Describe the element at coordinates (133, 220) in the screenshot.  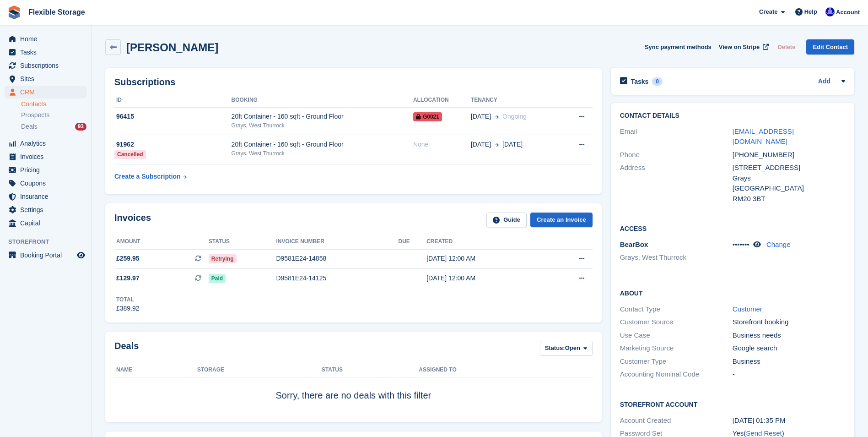
I see `h2: Invoices` at that location.